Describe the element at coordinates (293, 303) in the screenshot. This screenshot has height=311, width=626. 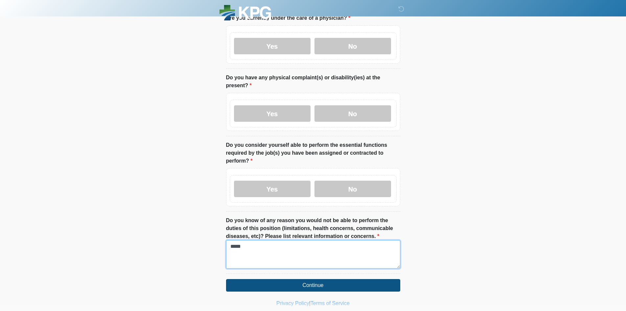
I see `a: Privacy Policy` at that location.